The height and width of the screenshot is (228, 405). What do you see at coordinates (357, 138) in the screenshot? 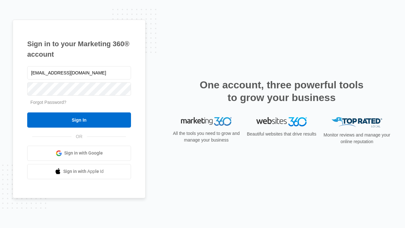
I see `p: Monitor reviews and manage your online reputation` at bounding box center [357, 138].